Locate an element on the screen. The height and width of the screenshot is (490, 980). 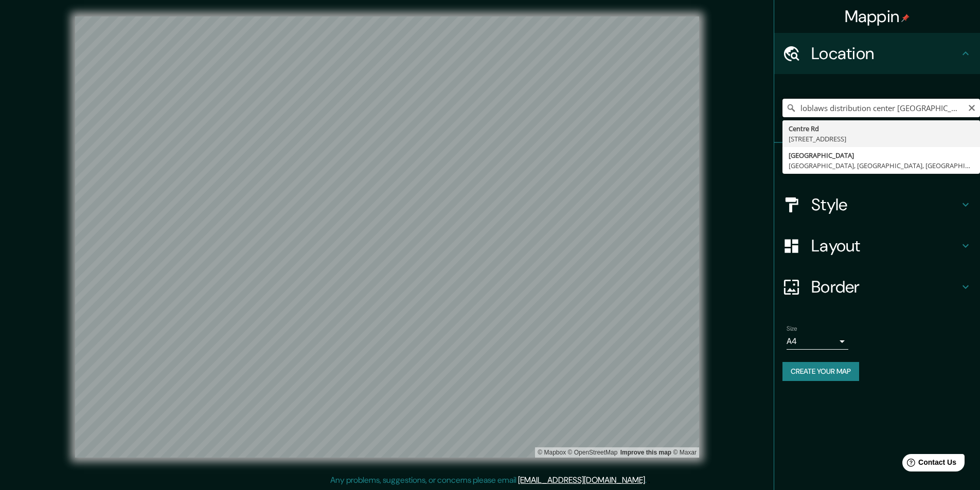
img: pin-icon.png is located at coordinates (905, 18).